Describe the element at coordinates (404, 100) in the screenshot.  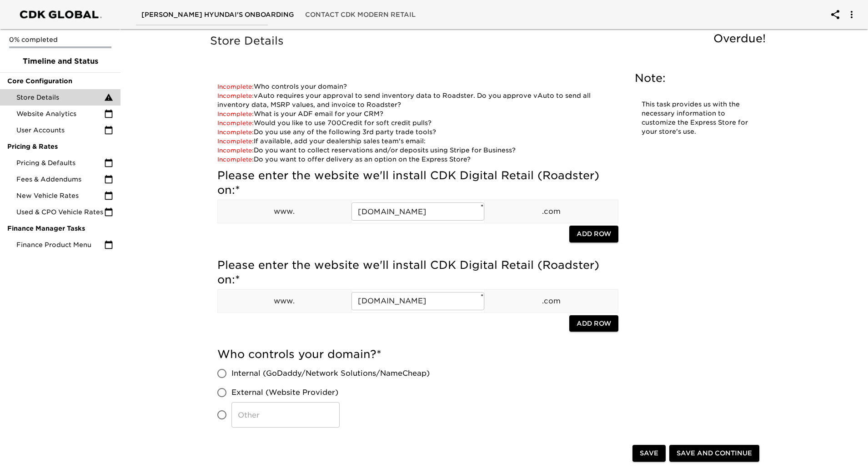
I see `a: vAuto requires your approval to send inventory data to Roadster. Do you approve vAuto to send all...` at that location.